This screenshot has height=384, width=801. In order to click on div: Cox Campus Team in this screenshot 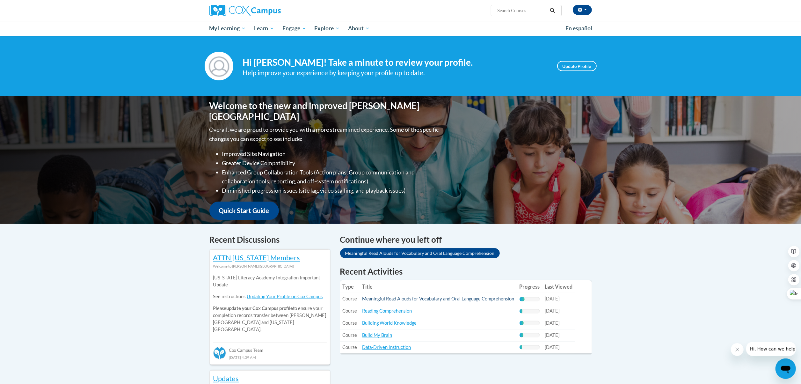, I will do `click(270, 348)`.